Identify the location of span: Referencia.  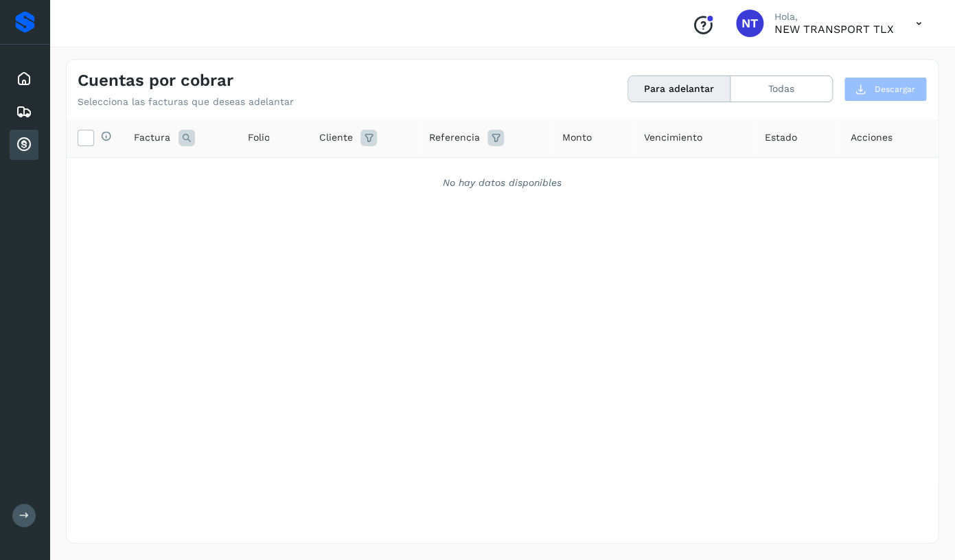
(454, 137).